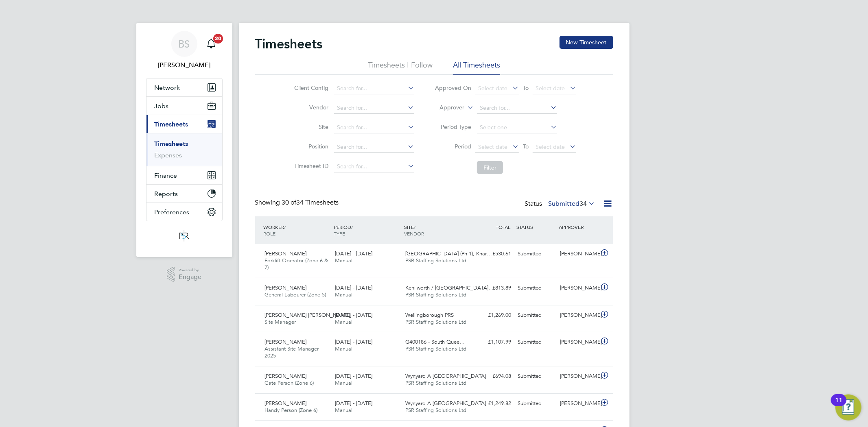 The height and width of the screenshot is (427, 868). I want to click on div: APPROVER, so click(578, 227).